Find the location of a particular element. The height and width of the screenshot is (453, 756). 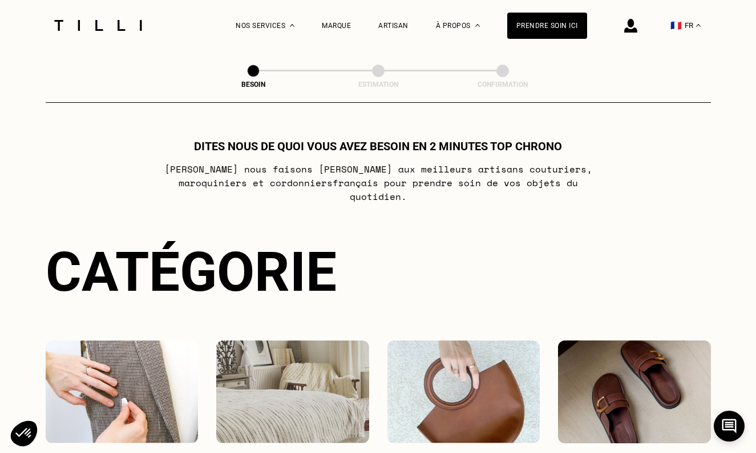

img: menu déroulant is located at coordinates (699, 25).